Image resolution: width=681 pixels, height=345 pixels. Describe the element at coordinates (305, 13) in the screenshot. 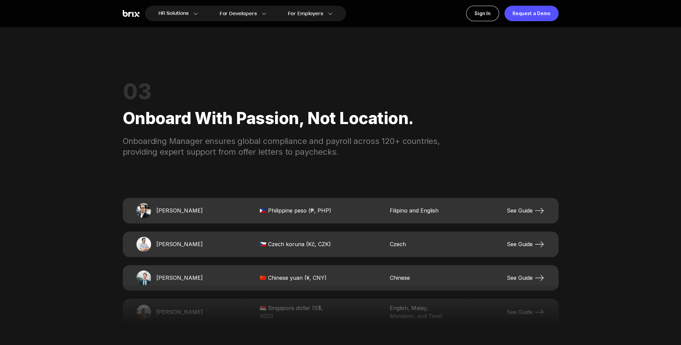

I see `span: For Employers` at that location.